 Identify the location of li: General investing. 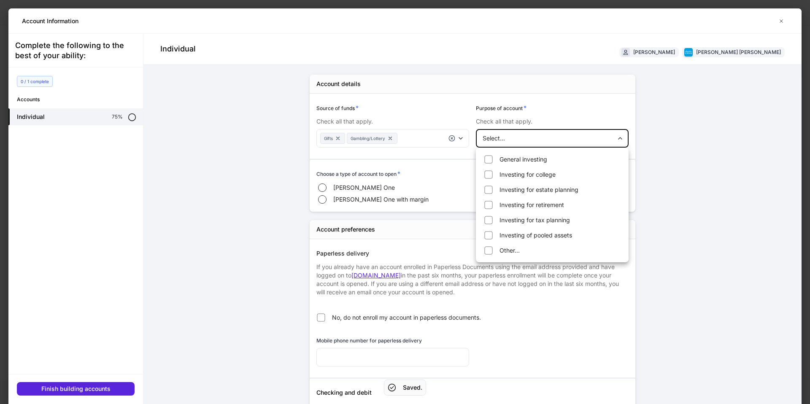
(552, 159).